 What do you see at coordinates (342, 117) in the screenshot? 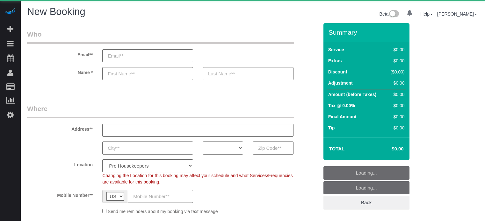
I see `label: Final Amount` at bounding box center [342, 117].